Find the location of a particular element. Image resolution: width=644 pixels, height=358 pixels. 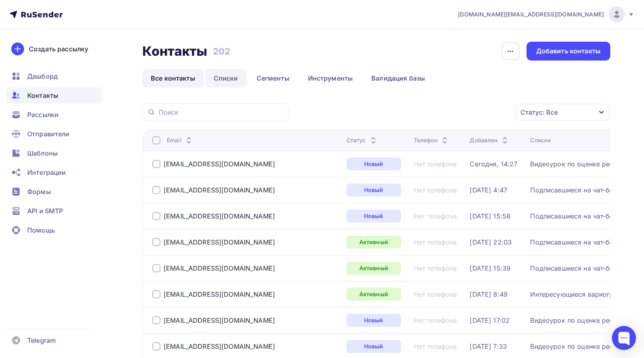

span: Telegram is located at coordinates (41, 341).